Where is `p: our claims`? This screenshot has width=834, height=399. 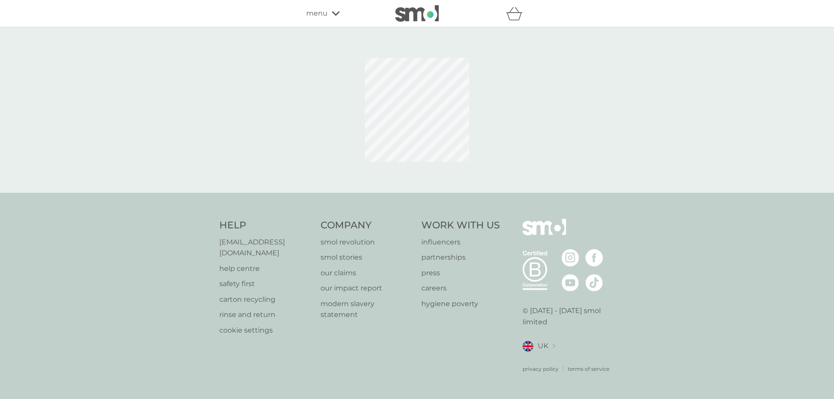
p: our claims is located at coordinates (367, 273).